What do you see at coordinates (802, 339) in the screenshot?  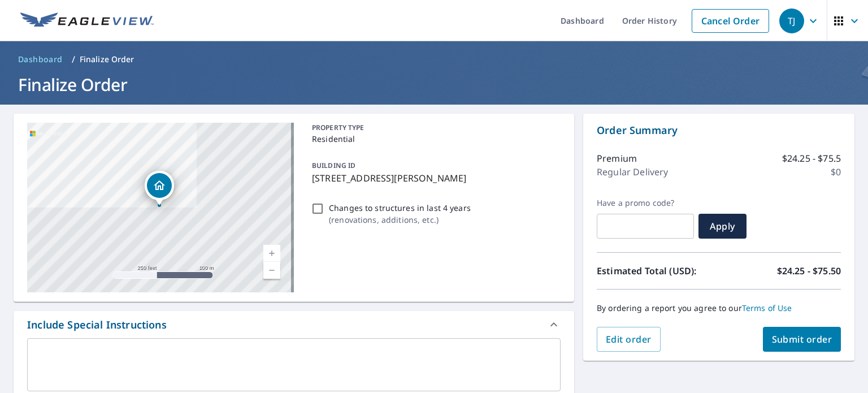 I see `span: Submit order` at bounding box center [802, 339].